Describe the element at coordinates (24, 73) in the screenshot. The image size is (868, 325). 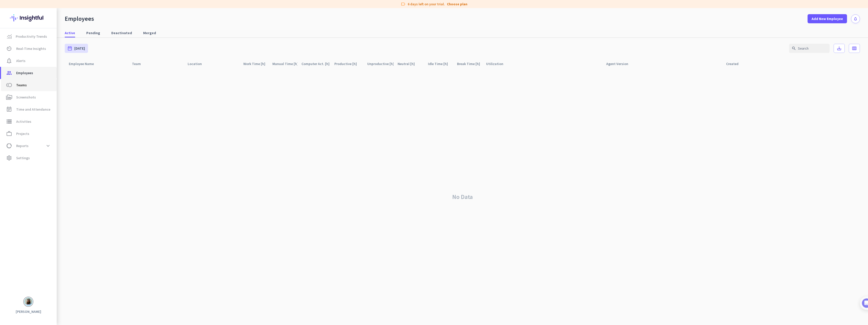
I see `span: Employees` at that location.